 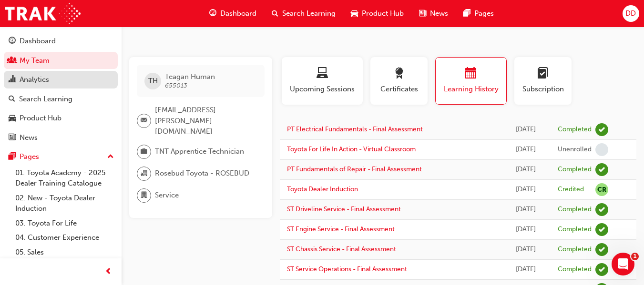 What do you see at coordinates (153, 81) in the screenshot?
I see `span: TH` at bounding box center [153, 81].